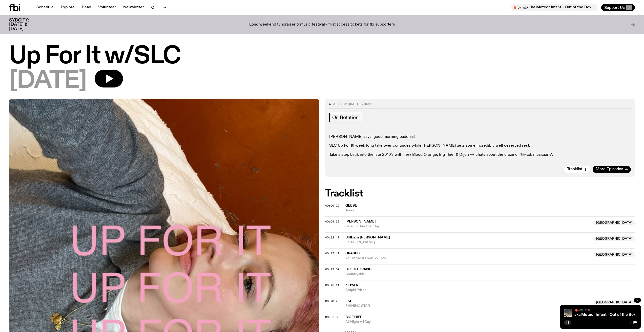 The height and width of the screenshot is (332, 644). I want to click on a: Read, so click(86, 7).